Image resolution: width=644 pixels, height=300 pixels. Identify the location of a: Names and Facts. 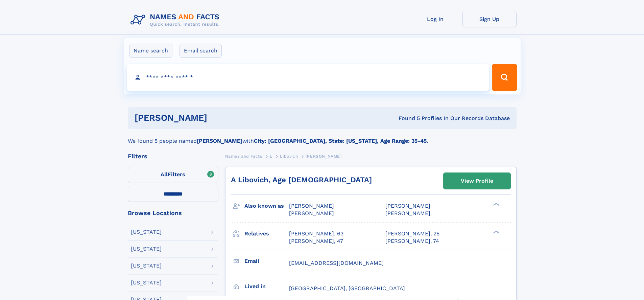
(244, 156).